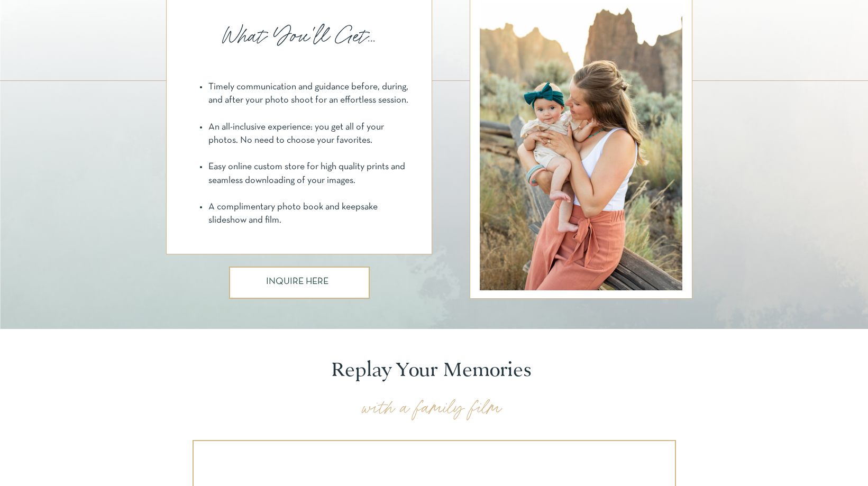 The image size is (868, 486). Describe the element at coordinates (311, 173) in the screenshot. I see `li: Easy online custom store for high quality prints and seamless downloading of your images.` at that location.